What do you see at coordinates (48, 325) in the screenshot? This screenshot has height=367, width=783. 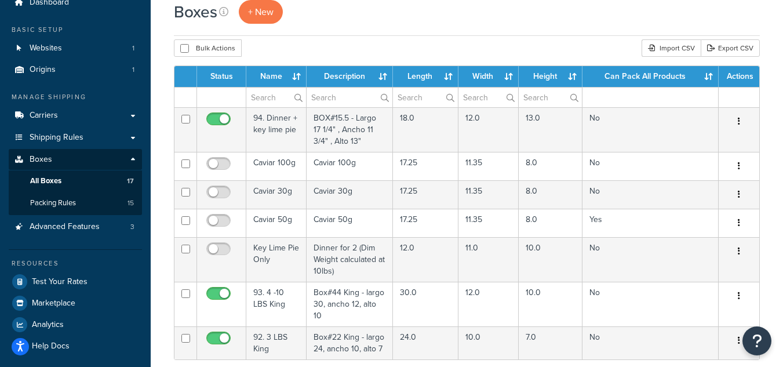 I see `span: Analytics` at bounding box center [48, 325].